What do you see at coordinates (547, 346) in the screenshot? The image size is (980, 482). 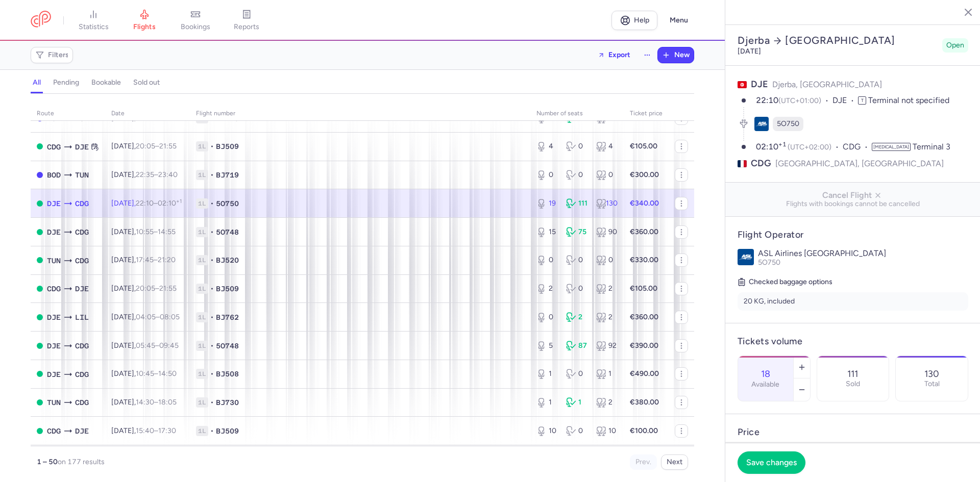 I see `div: 5` at bounding box center [547, 346].